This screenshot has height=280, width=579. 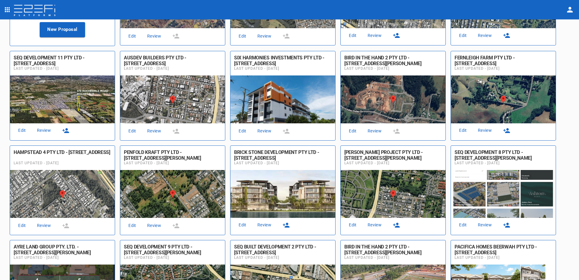 What do you see at coordinates (283, 250) in the screenshot?
I see `h6: SEQ BUILT DEVELOPMENT 2 PTY LTD - 76 Learoyd Rd, Algester` at bounding box center [283, 250].